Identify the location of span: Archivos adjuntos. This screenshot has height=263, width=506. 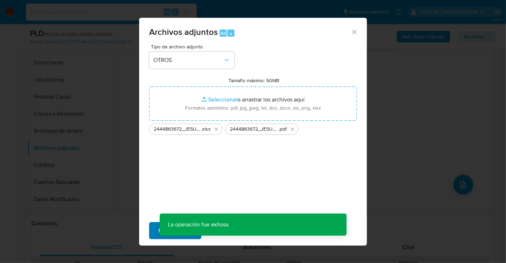
(183, 32).